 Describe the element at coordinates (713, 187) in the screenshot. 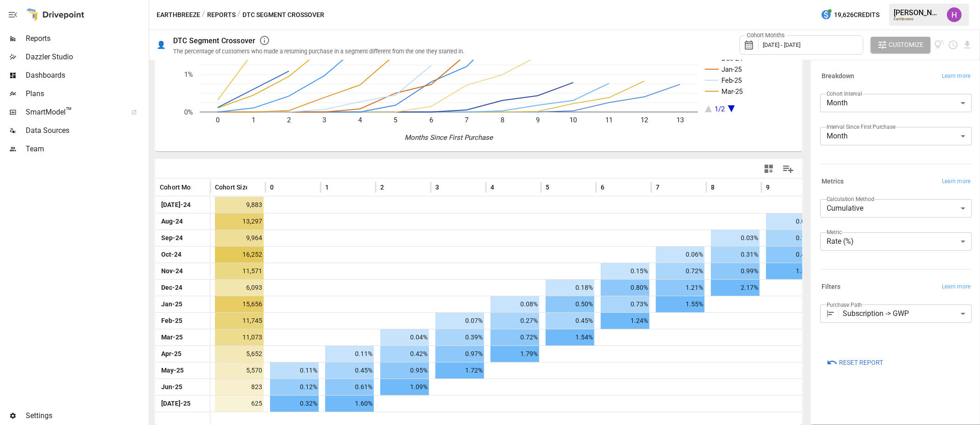

I see `span: 8` at that location.